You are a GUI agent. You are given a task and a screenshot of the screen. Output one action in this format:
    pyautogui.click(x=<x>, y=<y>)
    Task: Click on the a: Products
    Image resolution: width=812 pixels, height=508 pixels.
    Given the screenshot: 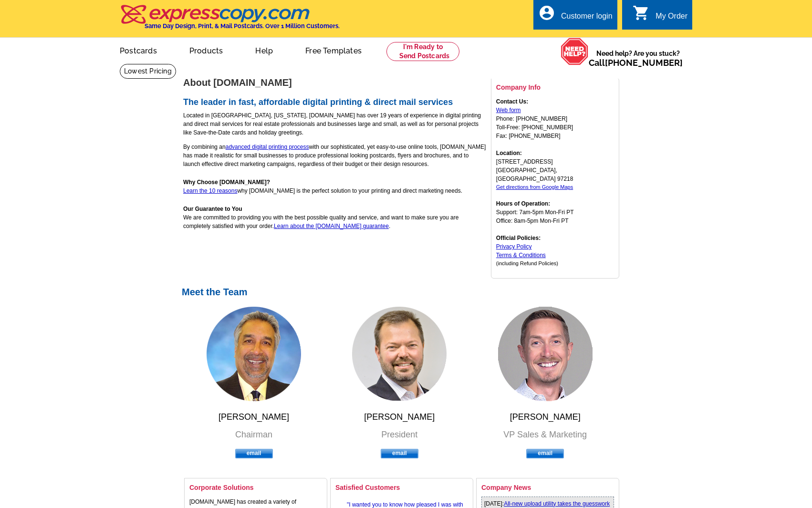 What is the action you would take?
    pyautogui.click(x=206, y=50)
    